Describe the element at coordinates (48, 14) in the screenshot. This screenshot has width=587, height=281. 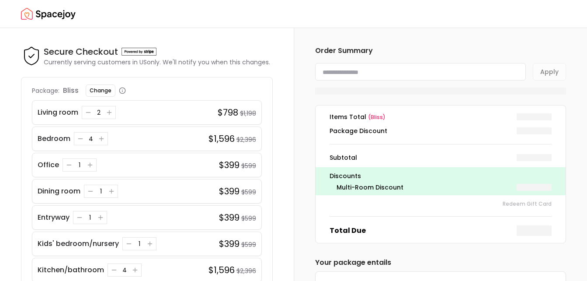
I see `img: Spacejoy Logo` at that location.